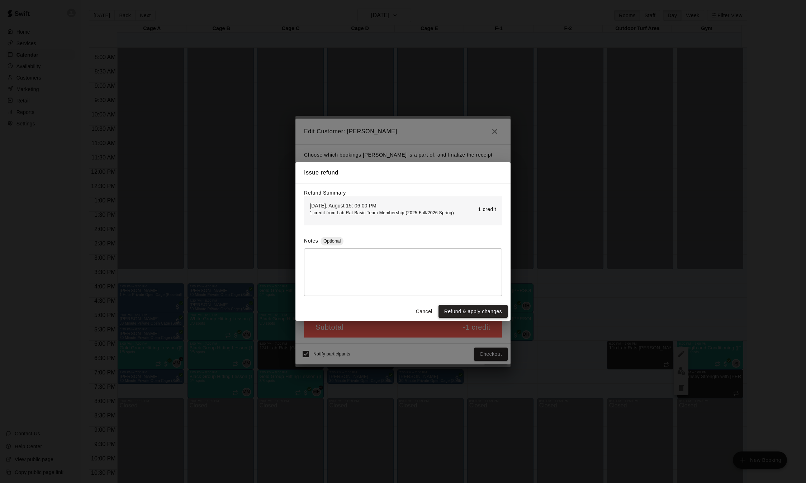 This screenshot has height=483, width=806. What do you see at coordinates (473, 312) in the screenshot?
I see `button: Refund & apply changes` at bounding box center [473, 312].